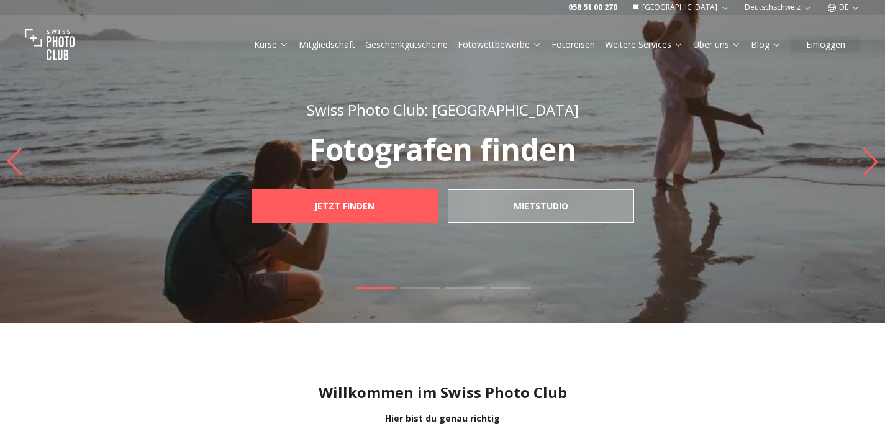  I want to click on button: Blog, so click(766, 45).